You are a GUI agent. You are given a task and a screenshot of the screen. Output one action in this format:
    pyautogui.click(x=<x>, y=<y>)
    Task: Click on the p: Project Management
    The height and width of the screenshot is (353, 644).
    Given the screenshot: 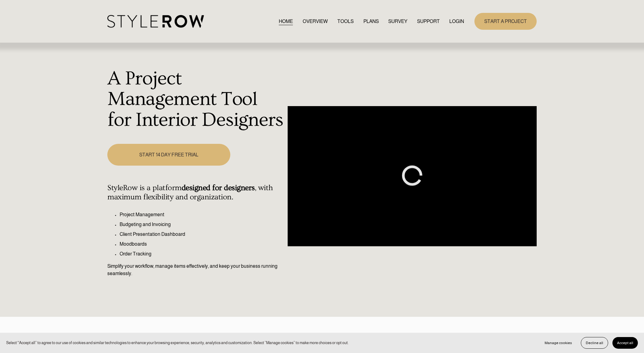 What is the action you would take?
    pyautogui.click(x=202, y=215)
    